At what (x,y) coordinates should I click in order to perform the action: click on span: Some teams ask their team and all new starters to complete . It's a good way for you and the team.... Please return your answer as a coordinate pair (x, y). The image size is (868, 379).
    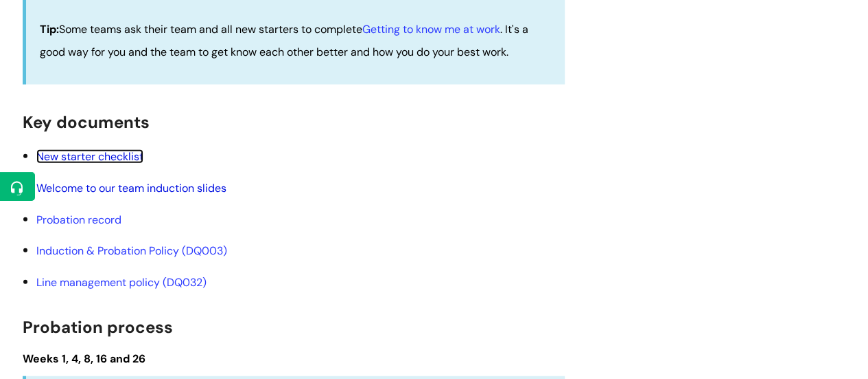
    Looking at the image, I should click on (284, 40).